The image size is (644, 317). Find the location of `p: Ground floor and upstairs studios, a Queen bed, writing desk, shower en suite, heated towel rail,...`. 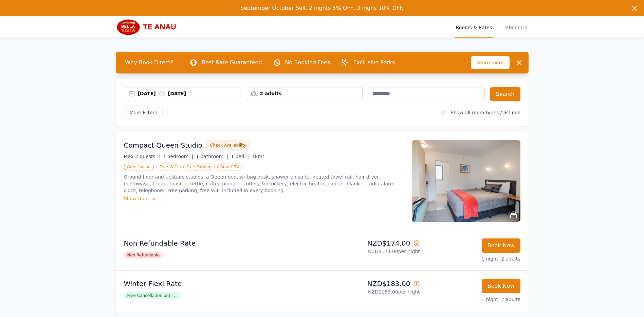

p: Ground floor and upstairs studios, a Queen bed, writing desk, shower en suite, heated towel rail,... is located at coordinates (264, 183).